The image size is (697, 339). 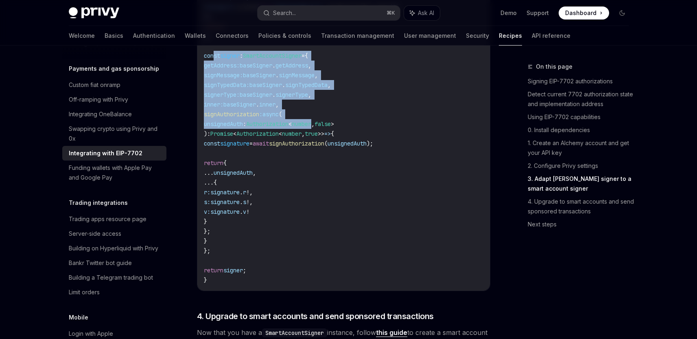 I want to click on span: inner:, so click(x=214, y=105).